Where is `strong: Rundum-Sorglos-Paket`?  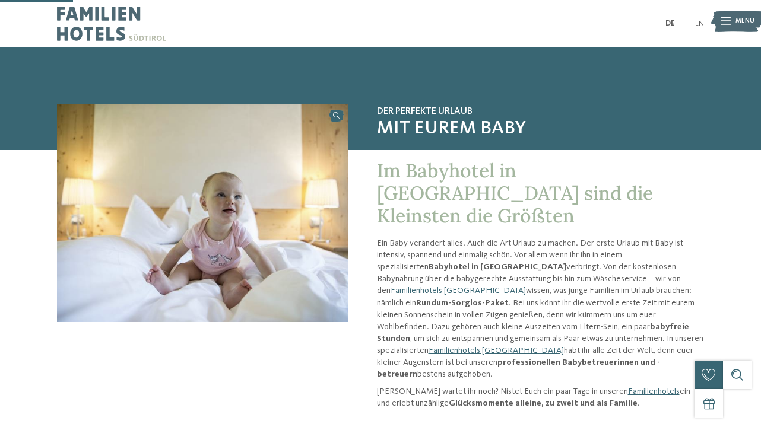 strong: Rundum-Sorglos-Paket is located at coordinates (463, 303).